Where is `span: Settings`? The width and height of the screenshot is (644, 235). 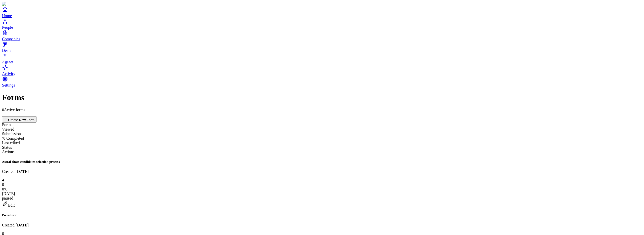 span: Settings is located at coordinates (8, 85).